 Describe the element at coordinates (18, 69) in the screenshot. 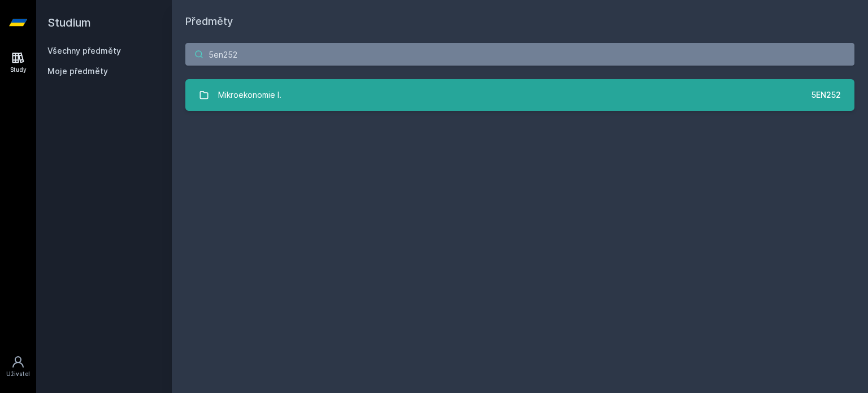

I see `div: Study` at that location.